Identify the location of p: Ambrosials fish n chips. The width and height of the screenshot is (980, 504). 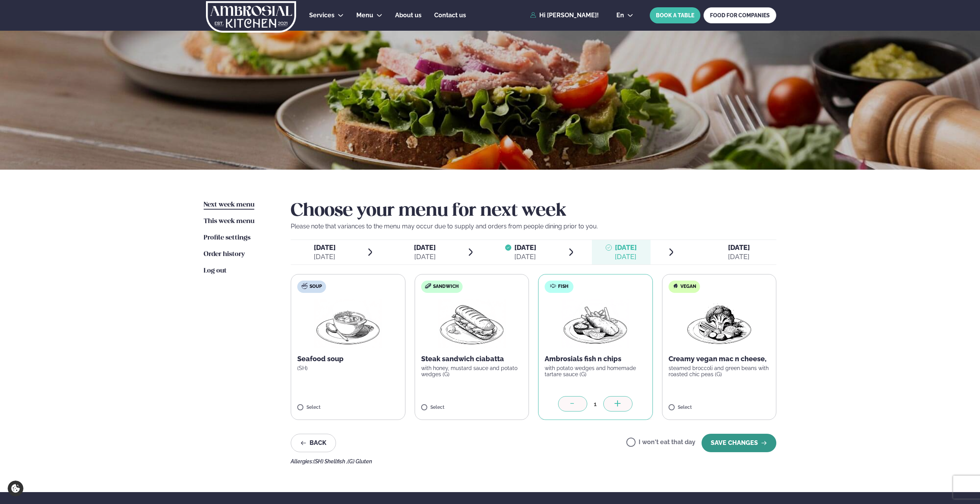
(595, 359).